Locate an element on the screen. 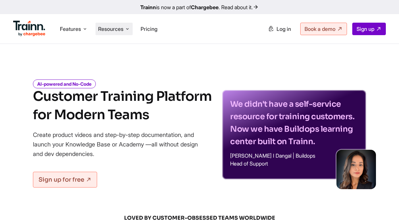 The width and height of the screenshot is (399, 222). a: Sign up for free is located at coordinates (65, 180).